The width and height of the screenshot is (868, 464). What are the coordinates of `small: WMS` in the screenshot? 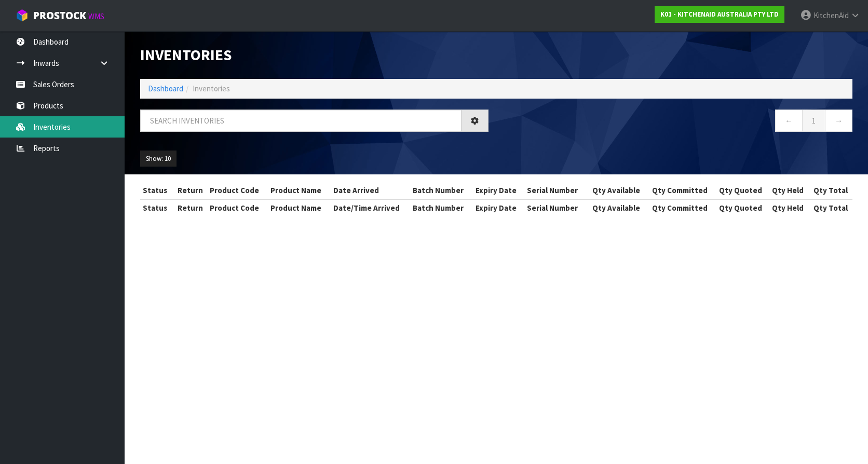 It's located at (96, 16).